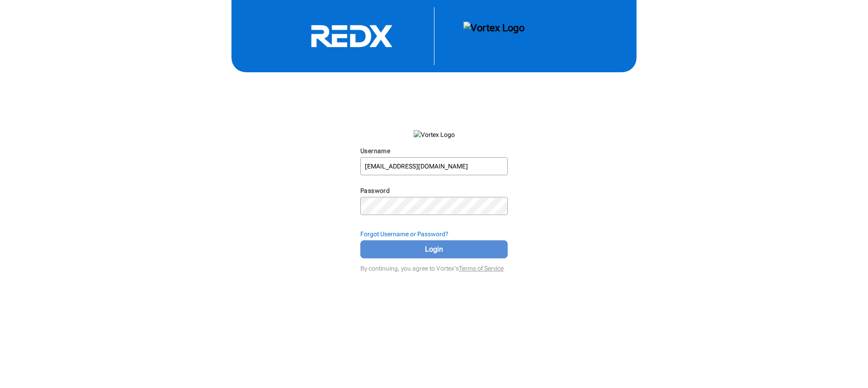  What do you see at coordinates (434, 266) in the screenshot?
I see `div: By continuing, you agree to Vortex's` at bounding box center [434, 266].